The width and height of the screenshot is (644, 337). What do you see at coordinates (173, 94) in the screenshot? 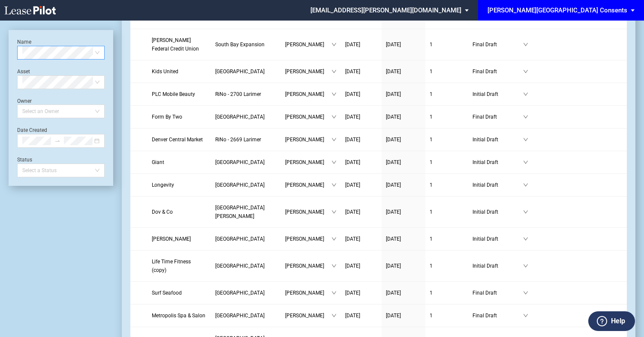
I see `span: PLC Mobile Beauty` at bounding box center [173, 94].